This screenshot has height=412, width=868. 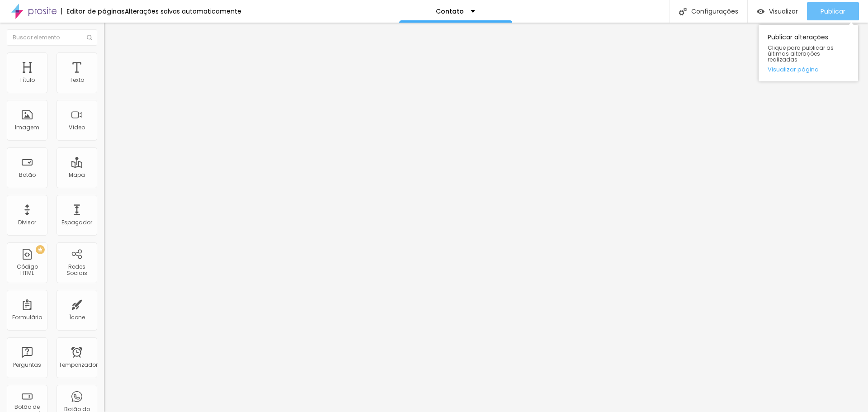 I want to click on font: Configurações, so click(x=714, y=11).